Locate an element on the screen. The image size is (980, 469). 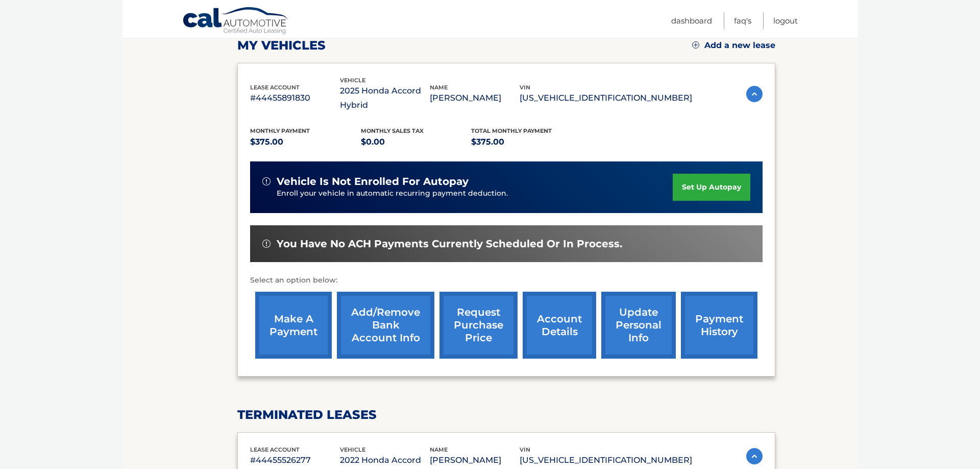
a: make a payment is located at coordinates (293, 325).